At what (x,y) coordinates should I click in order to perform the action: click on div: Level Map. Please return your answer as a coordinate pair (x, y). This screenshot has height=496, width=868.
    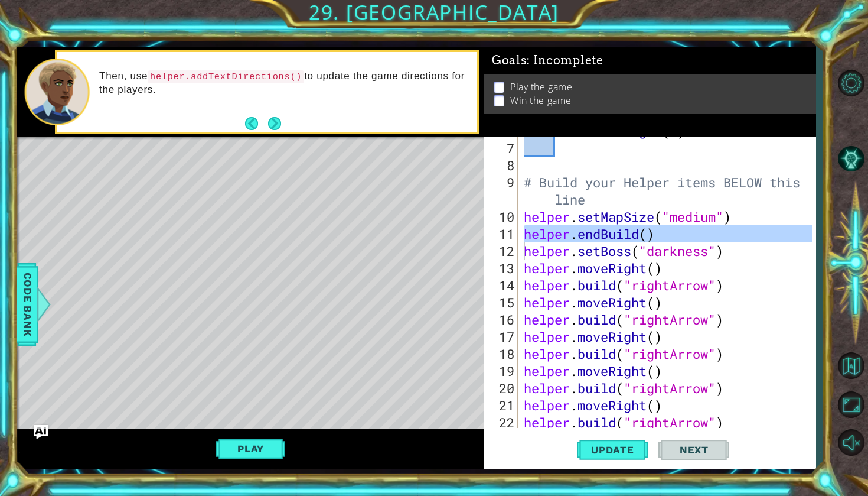
    Looking at the image, I should click on (290, 310).